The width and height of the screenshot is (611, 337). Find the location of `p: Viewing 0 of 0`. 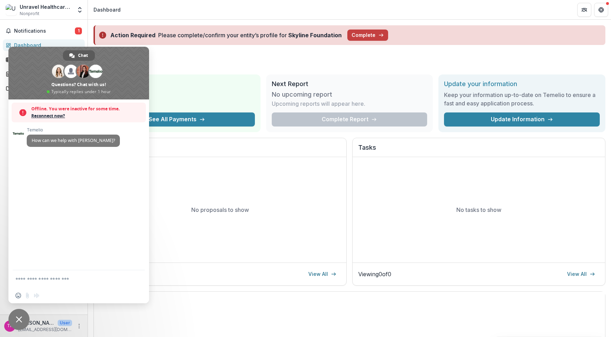

p: Viewing 0 of 0 is located at coordinates (375, 274).